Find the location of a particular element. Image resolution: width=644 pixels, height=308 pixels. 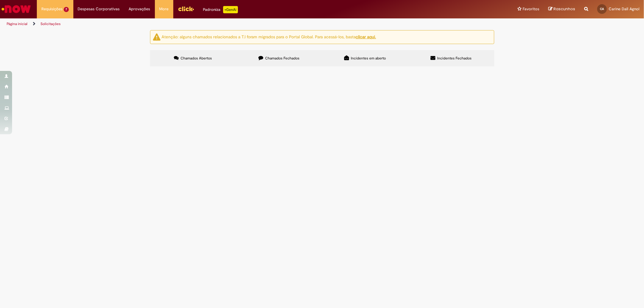

span: Chamados Abertos is located at coordinates (196, 58).